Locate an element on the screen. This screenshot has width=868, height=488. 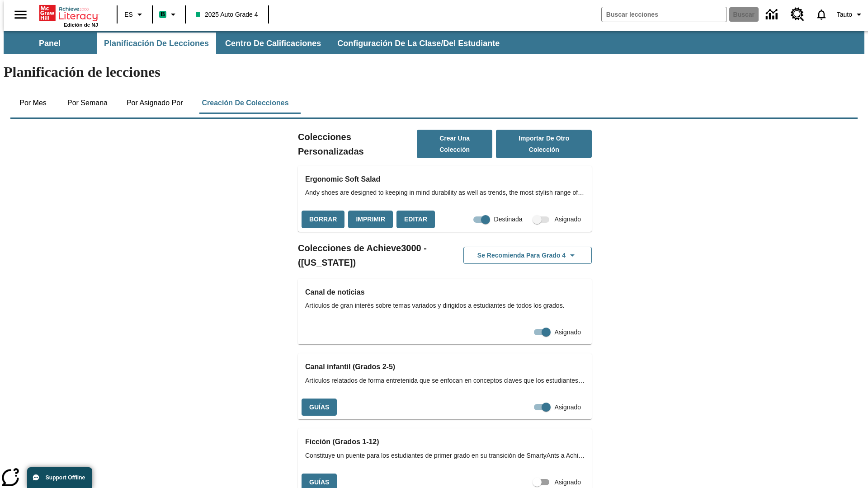
h3: Canal de noticias is located at coordinates (445, 292).